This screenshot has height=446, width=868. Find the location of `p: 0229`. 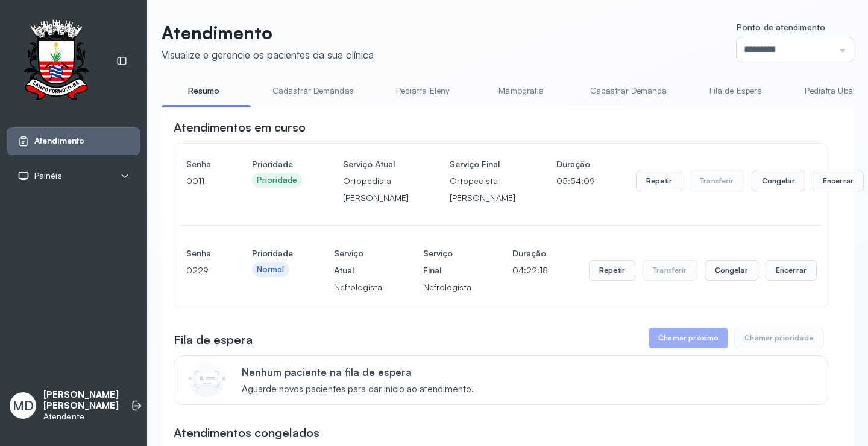

p: 0229 is located at coordinates (198, 270).